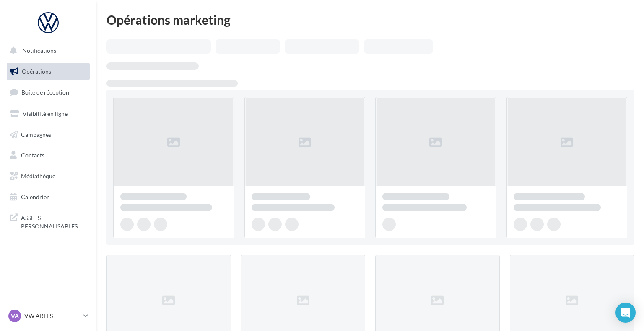 The height and width of the screenshot is (331, 644). I want to click on span: Campagnes, so click(36, 134).